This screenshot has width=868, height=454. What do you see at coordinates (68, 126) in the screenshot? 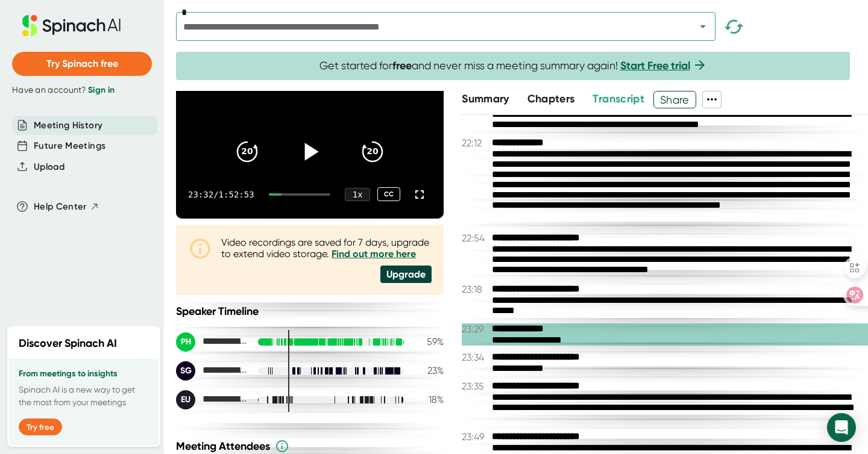
I see `span: Meeting History` at bounding box center [68, 126].